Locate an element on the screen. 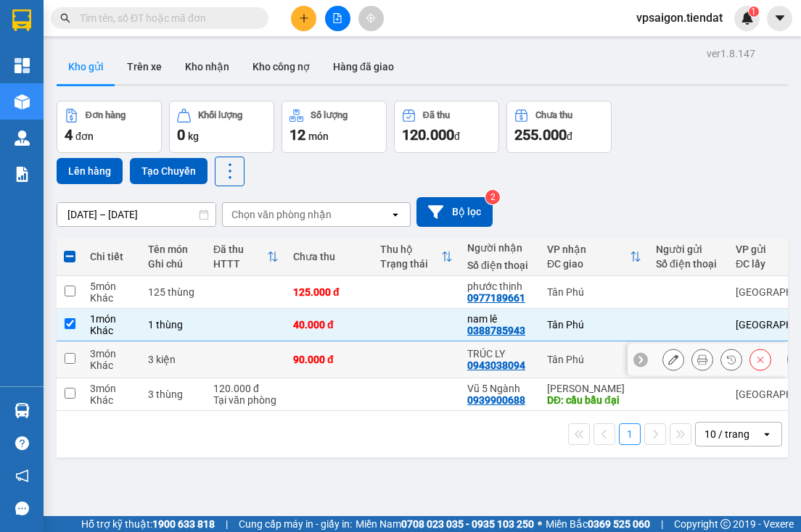 Image resolution: width=801 pixels, height=532 pixels. button: Số lượng12món is located at coordinates (333, 127).